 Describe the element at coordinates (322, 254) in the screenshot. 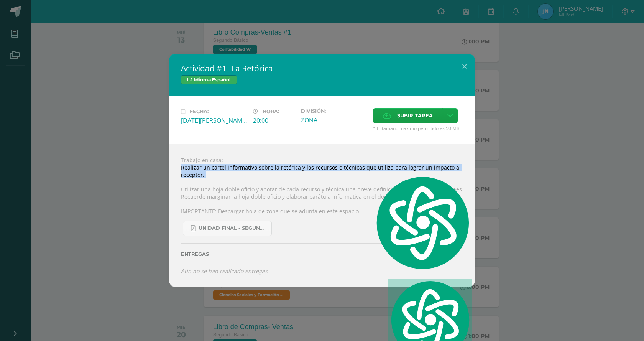

I see `label: Entregas` at that location.